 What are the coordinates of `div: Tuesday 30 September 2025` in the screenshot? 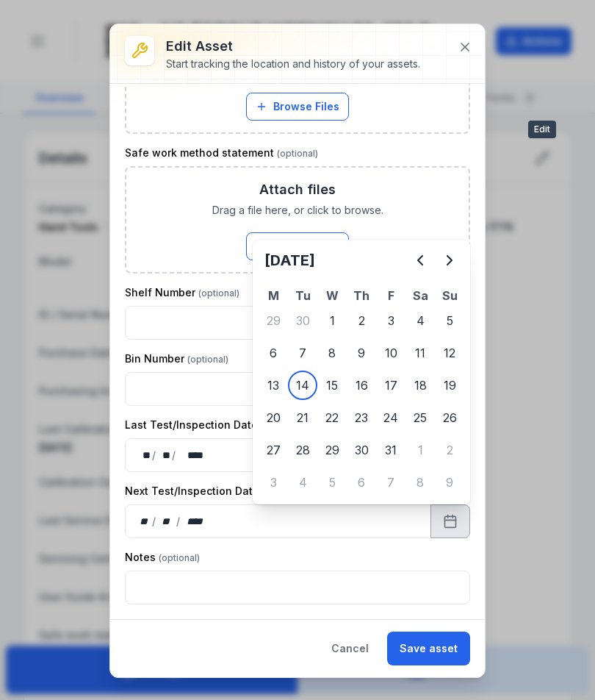 It's located at (303, 321).